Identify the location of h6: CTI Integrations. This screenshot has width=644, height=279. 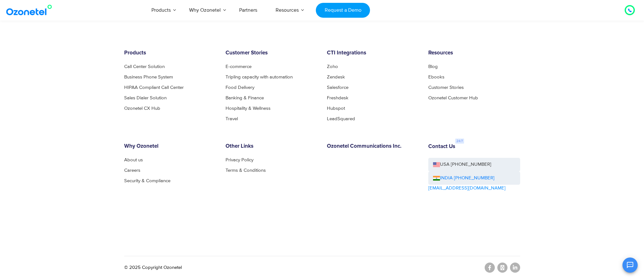
(373, 53).